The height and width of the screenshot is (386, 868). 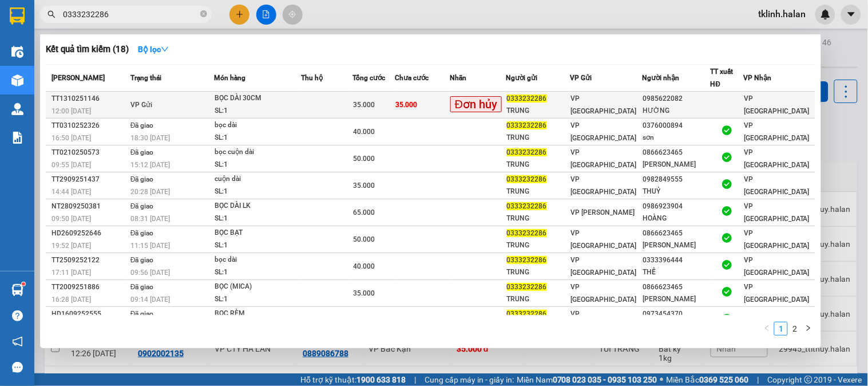 I want to click on span: close-circle, so click(x=204, y=14).